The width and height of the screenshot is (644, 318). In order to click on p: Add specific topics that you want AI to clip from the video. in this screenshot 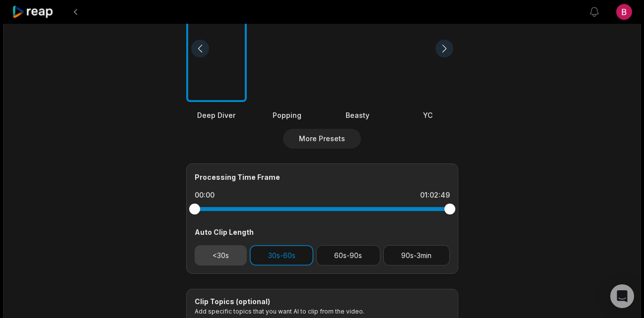, I will do `click(322, 312)`.